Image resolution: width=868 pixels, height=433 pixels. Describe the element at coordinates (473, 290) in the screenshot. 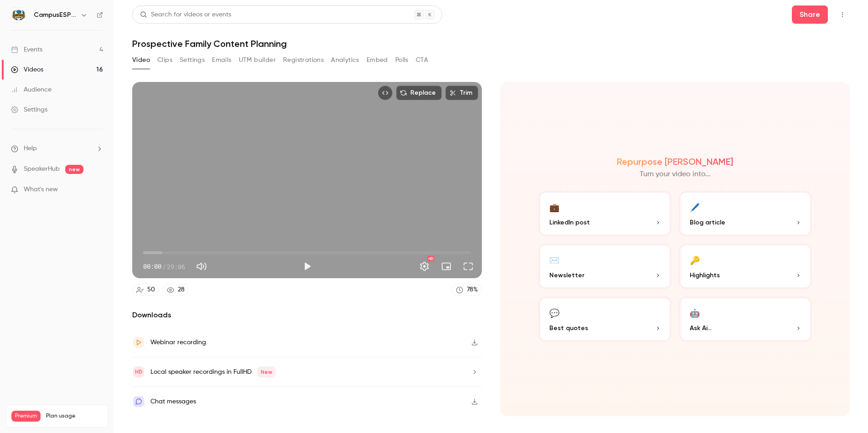

I see `div: 78 %` at that location.